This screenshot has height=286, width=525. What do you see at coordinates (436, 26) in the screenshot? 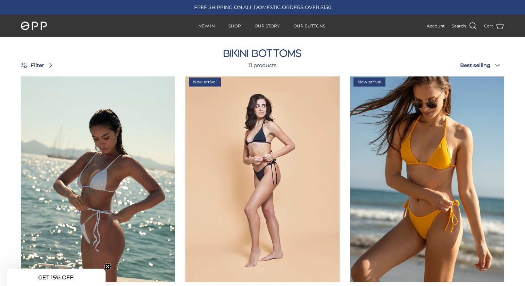
I see `span: Account` at bounding box center [436, 26].